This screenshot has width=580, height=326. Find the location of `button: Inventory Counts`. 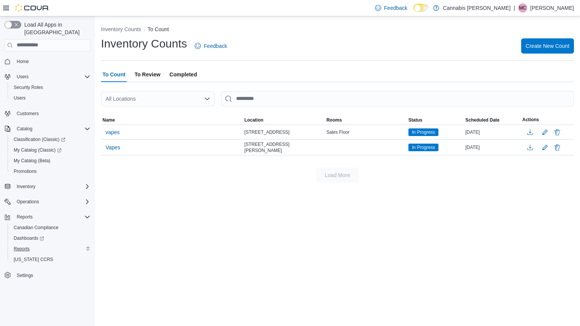

button: Inventory Counts is located at coordinates (121, 29).